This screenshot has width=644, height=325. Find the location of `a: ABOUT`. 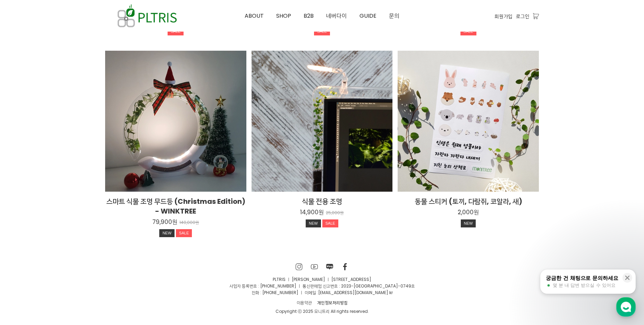

a: ABOUT is located at coordinates (254, 16).